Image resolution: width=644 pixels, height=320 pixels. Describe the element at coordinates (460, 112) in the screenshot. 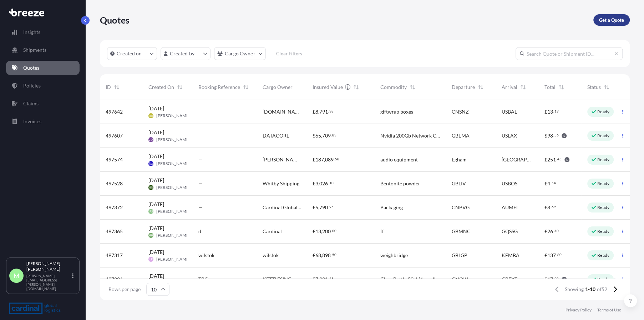

I see `span: CNSNZ` at that location.